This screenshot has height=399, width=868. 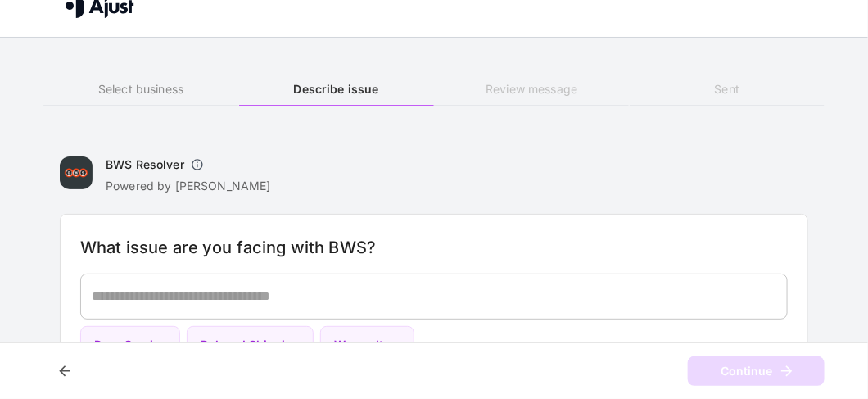 What do you see at coordinates (336, 89) in the screenshot?
I see `h6: Describe issue` at bounding box center [336, 89].